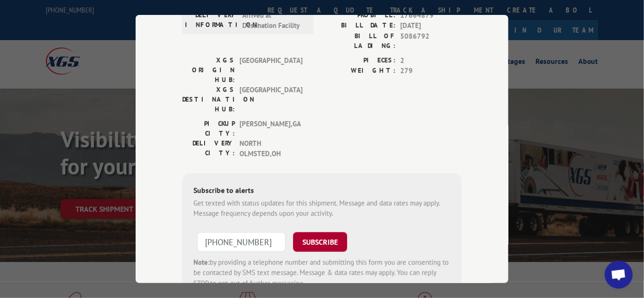 This screenshot has width=644, height=298. What do you see at coordinates (241, 242) in the screenshot?
I see `input: Phone Number` at bounding box center [241, 242].